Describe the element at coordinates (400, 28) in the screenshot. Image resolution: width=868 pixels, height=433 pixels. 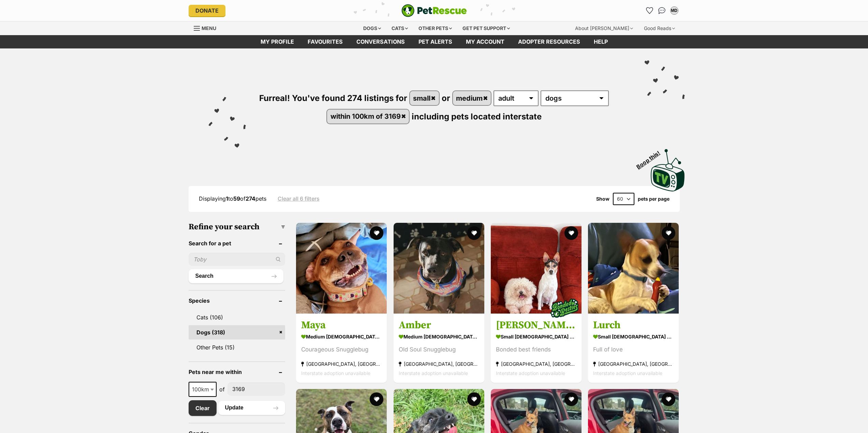
I see `div: Cats` at that location.